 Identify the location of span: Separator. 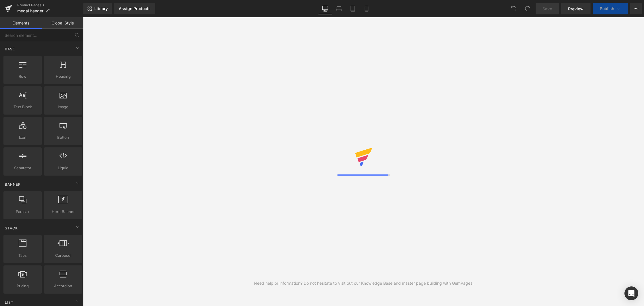
(22, 168).